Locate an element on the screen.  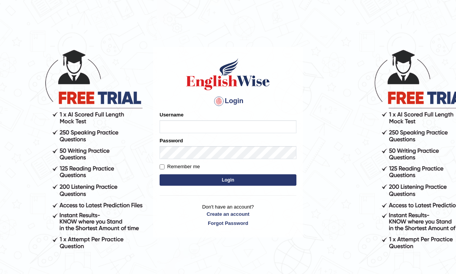
label: Password is located at coordinates (171, 140).